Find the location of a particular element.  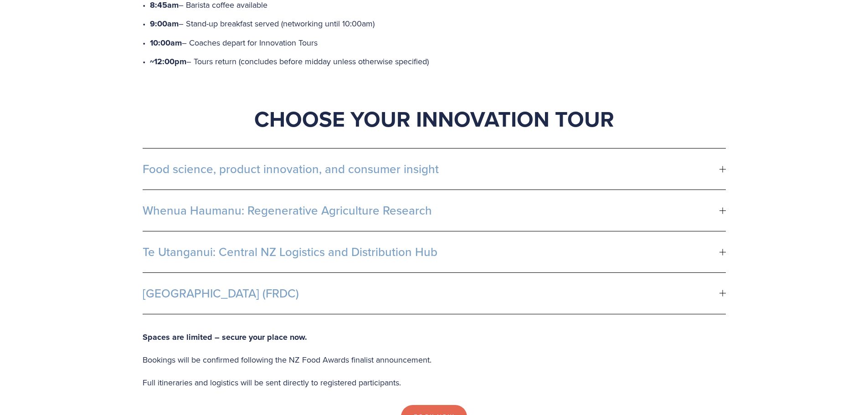

p: – Stand-up breakfast served (networking until 10:00am) is located at coordinates (438, 24).